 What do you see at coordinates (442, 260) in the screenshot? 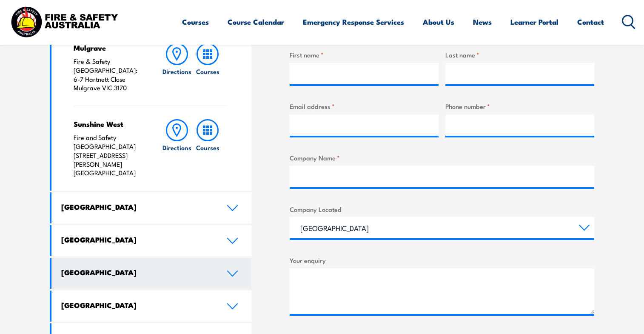
I see `label: Your enquiry` at bounding box center [442, 260].